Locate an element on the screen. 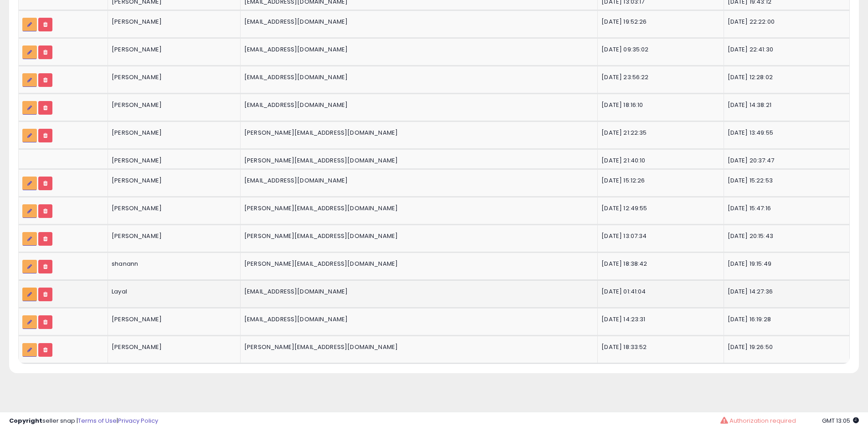  span: 2025-09-11 13:05 GMT is located at coordinates (840, 421).